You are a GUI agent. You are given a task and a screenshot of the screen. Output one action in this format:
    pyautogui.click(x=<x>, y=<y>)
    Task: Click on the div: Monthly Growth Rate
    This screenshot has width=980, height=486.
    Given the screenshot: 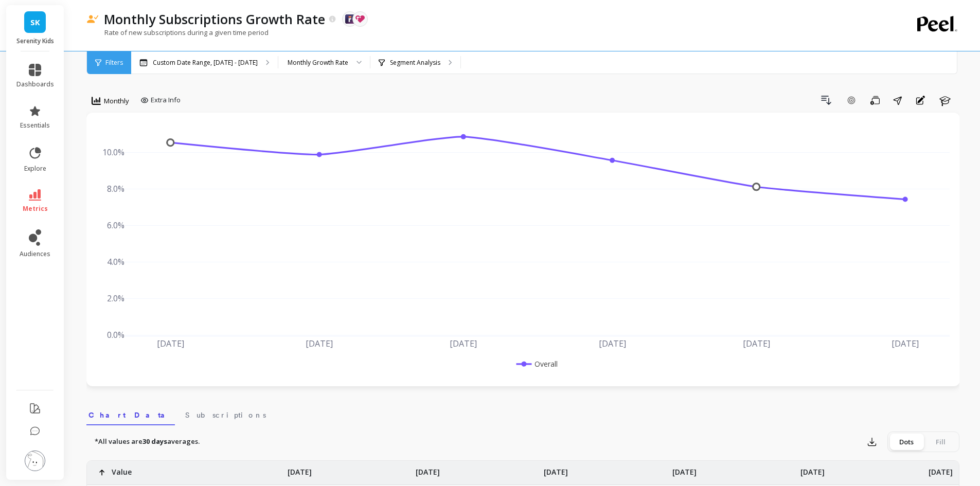 What is the action you would take?
    pyautogui.click(x=318, y=63)
    